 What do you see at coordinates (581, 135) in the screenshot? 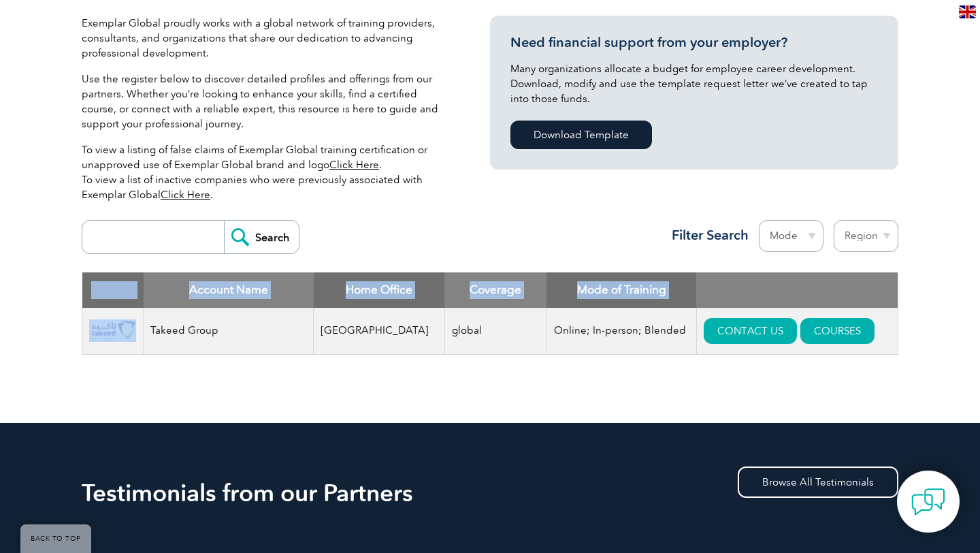
I see `a: Download Template` at bounding box center [581, 135].